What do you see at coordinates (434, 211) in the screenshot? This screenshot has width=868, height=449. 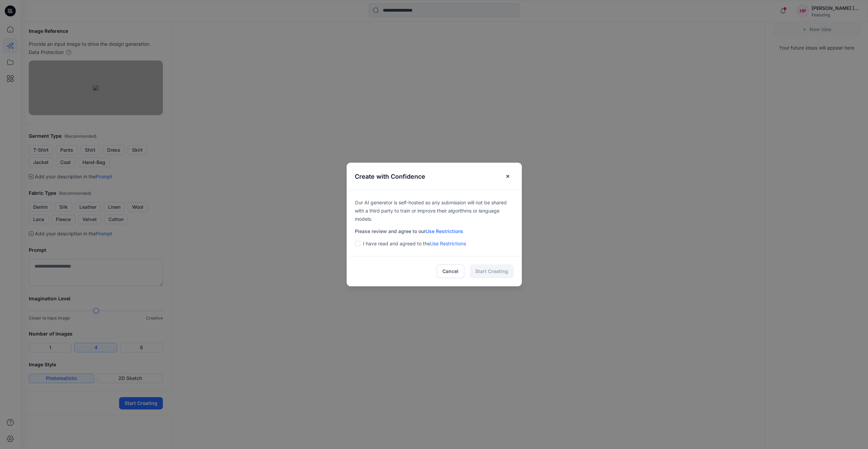 I see `p: Our AI generator is self-hosted so any submission will not be shared with a third party to train ...` at bounding box center [434, 211].